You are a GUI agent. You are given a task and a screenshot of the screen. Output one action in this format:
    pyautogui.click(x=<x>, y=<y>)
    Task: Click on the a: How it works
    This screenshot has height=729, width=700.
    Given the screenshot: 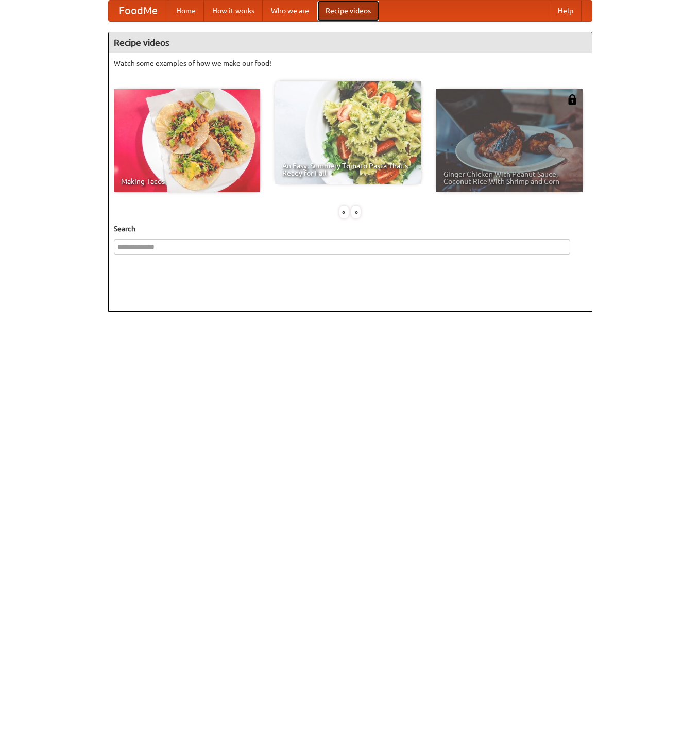 What is the action you would take?
    pyautogui.click(x=233, y=11)
    